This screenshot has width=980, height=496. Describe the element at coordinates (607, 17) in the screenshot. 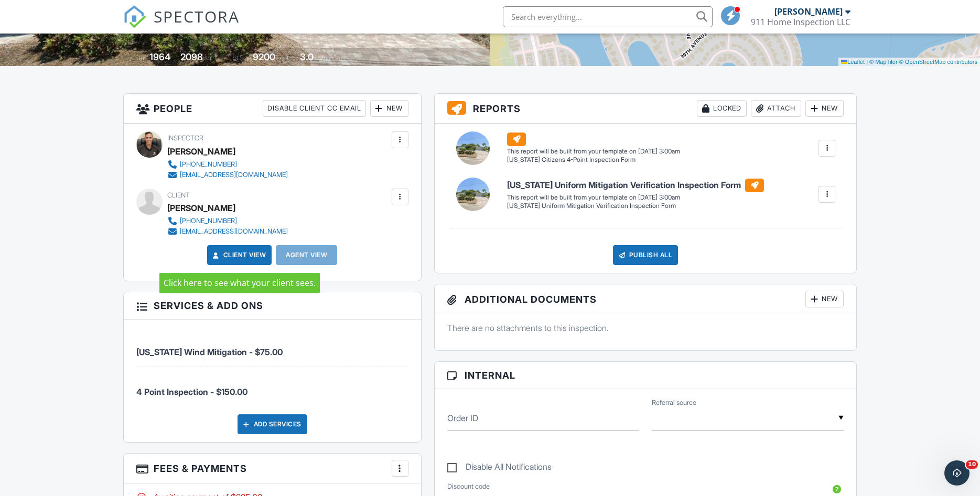

I see `input: Search everything...` at that location.